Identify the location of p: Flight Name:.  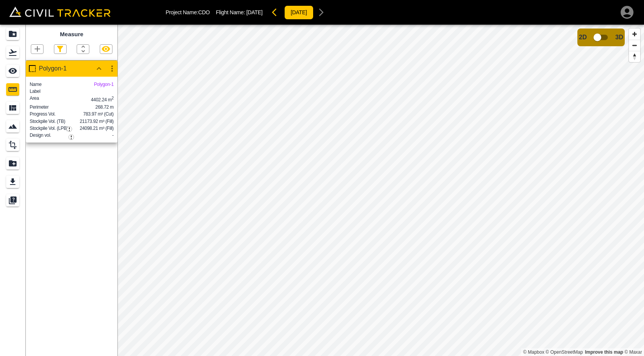
(239, 12).